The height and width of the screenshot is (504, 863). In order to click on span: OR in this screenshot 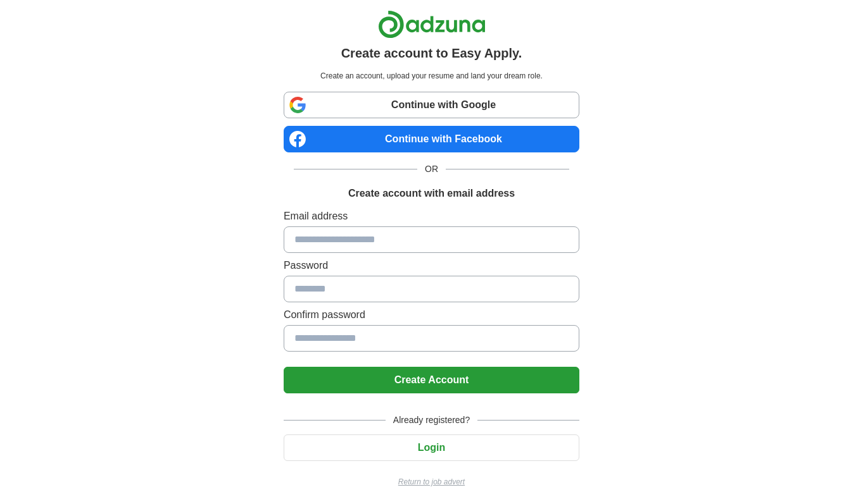, I will do `click(431, 169)`.